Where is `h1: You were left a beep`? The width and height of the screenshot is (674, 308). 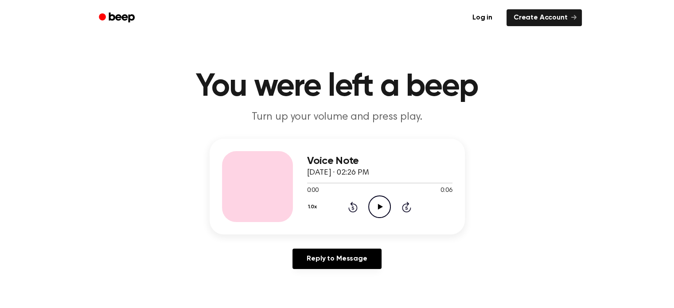
h1: You were left a beep is located at coordinates (337, 87).